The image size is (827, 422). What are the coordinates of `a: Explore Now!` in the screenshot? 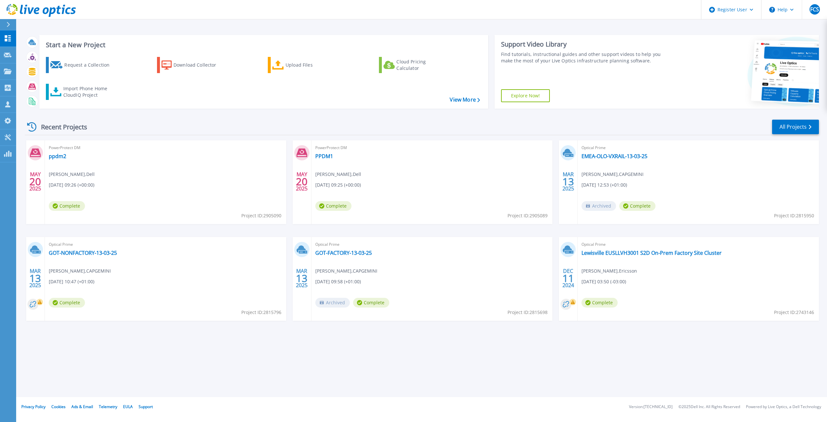 It's located at (526, 96).